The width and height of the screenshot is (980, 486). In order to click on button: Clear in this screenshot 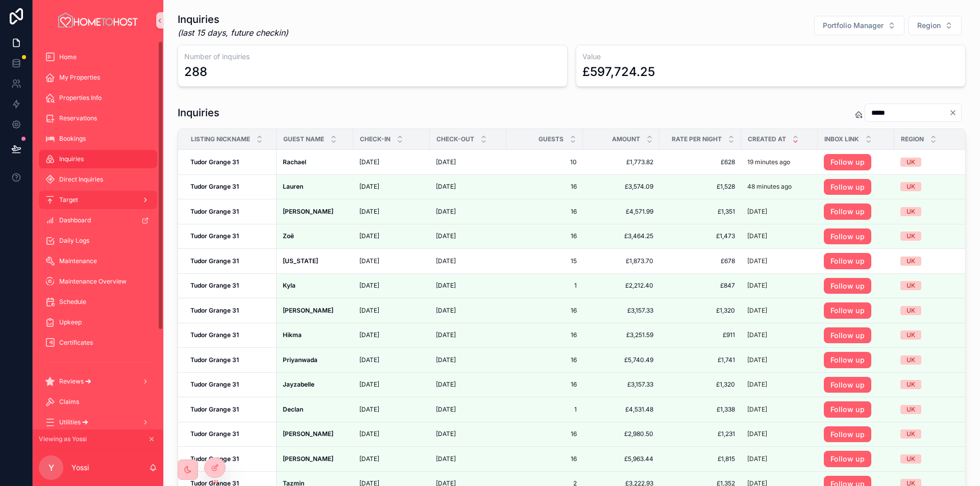, I will do `click(955, 113)`.